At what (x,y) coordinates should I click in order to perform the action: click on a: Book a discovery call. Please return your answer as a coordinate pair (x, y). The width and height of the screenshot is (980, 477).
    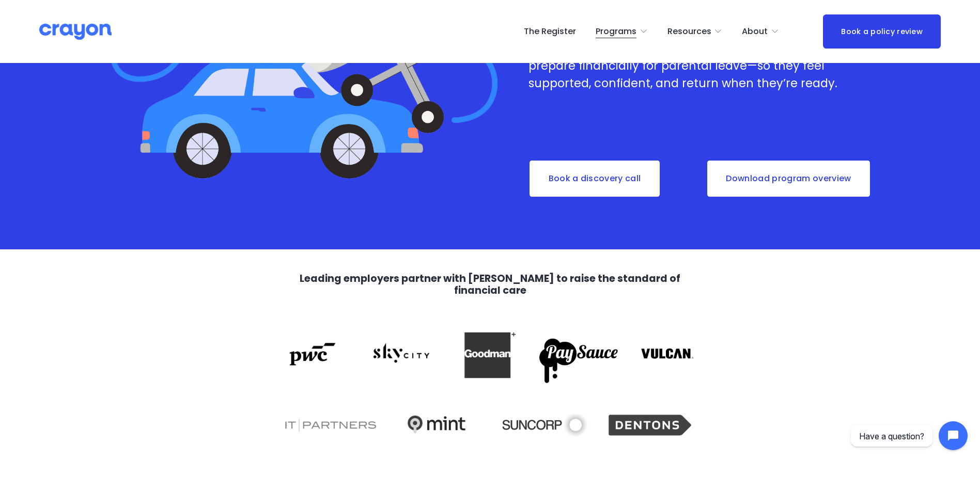
    Looking at the image, I should click on (595, 179).